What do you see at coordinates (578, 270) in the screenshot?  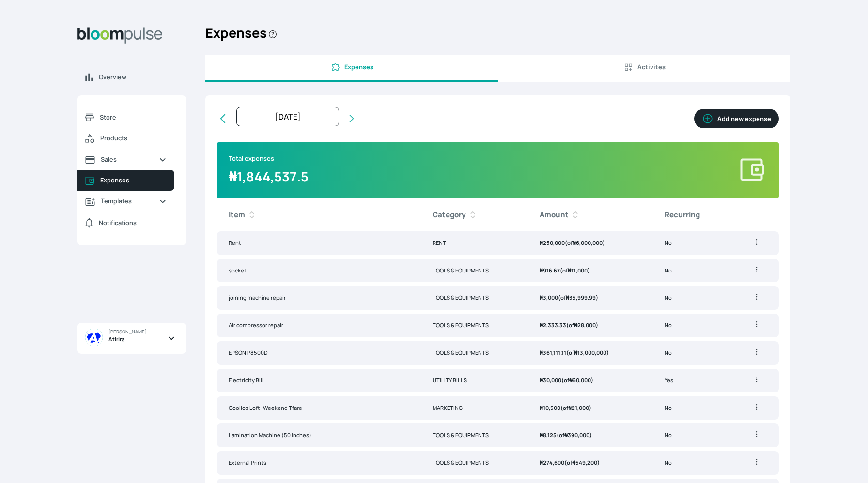 I see `span: 11,000` at bounding box center [578, 270].